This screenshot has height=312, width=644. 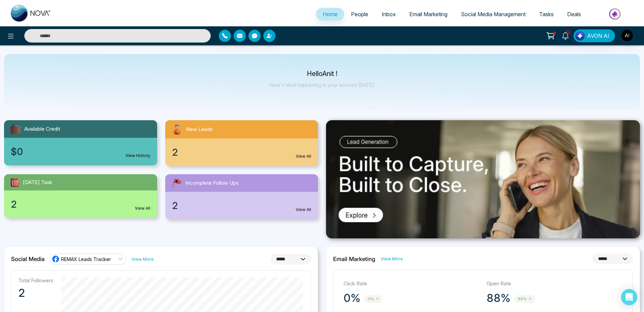 What do you see at coordinates (322, 73) in the screenshot?
I see `p: Hello Anit !` at bounding box center [322, 73].